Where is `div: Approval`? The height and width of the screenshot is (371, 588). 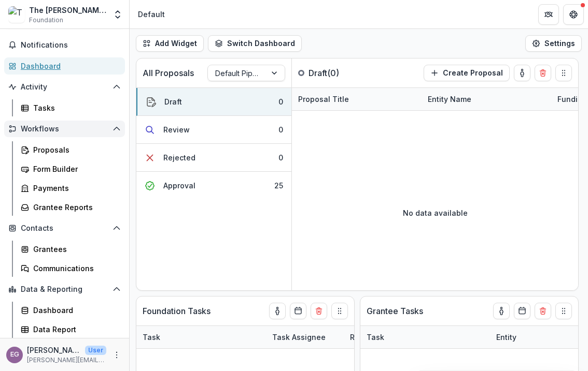
div: Approval is located at coordinates (179, 186).